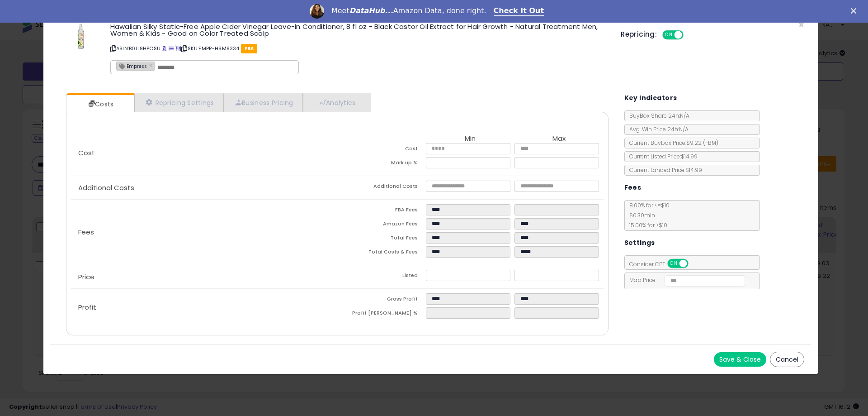  What do you see at coordinates (657, 116) in the screenshot?
I see `span: BuyBox Share 24h: N/A` at bounding box center [657, 116].